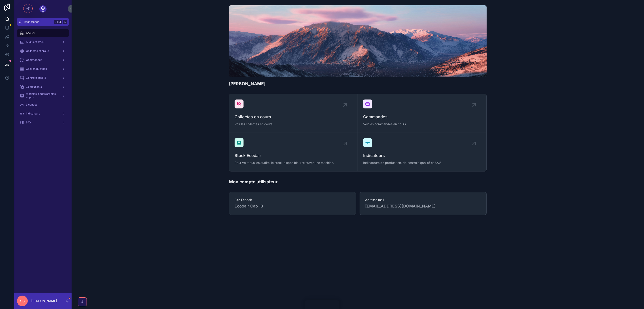 This screenshot has height=309, width=644. Describe the element at coordinates (294, 124) in the screenshot. I see `span: Voir les collectes en cours` at that location.